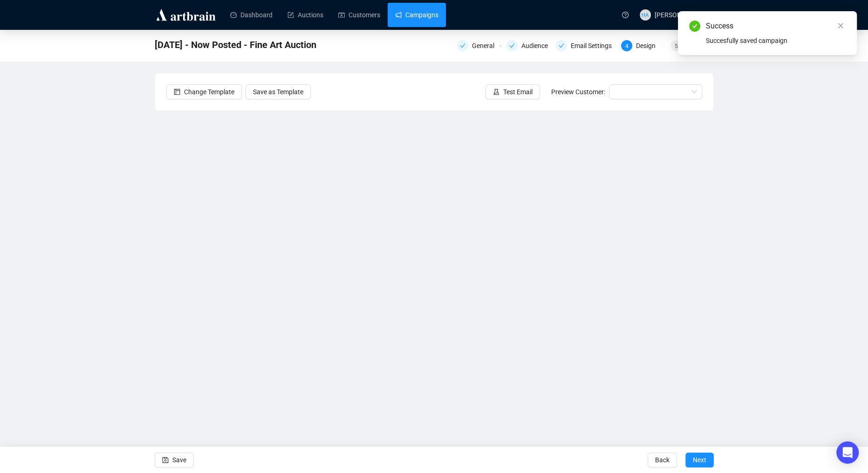 Image resolution: width=868 pixels, height=473 pixels. Describe the element at coordinates (841, 26) in the screenshot. I see `span: close` at that location.